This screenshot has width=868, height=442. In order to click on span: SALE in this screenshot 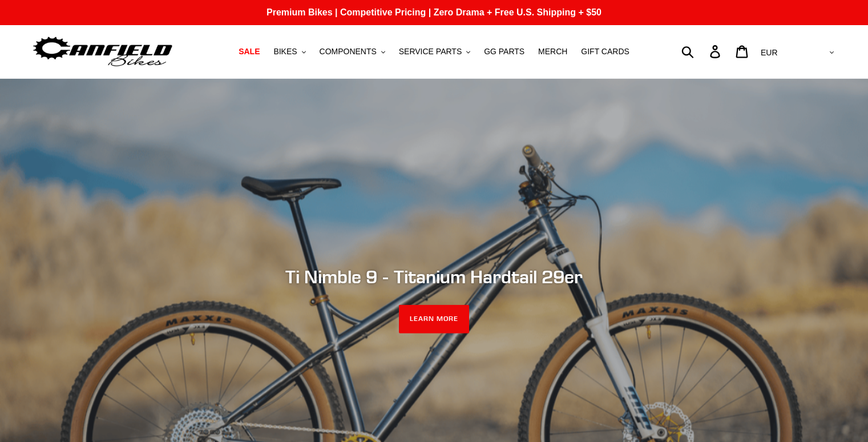, I will do `click(249, 52)`.